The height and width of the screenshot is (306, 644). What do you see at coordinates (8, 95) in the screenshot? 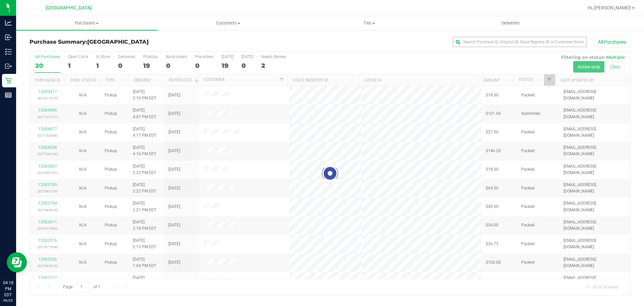
I see `inline-svg: Reports` at bounding box center [8, 95].